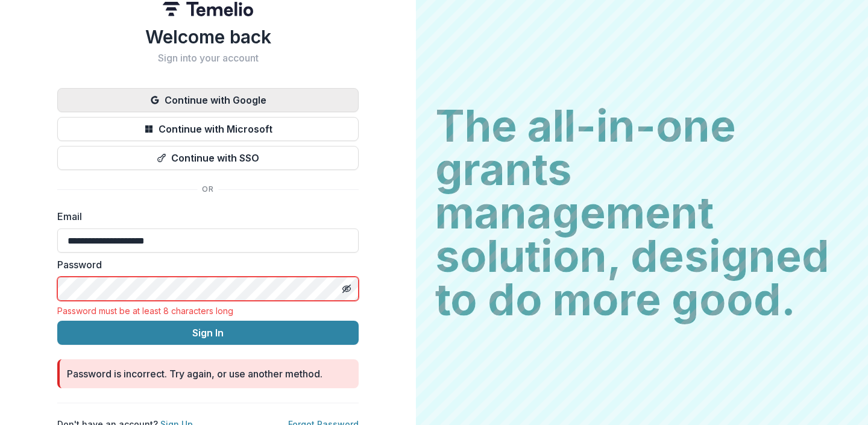 The height and width of the screenshot is (425, 868). What do you see at coordinates (208, 58) in the screenshot?
I see `h2: Sign into your account` at bounding box center [208, 58].